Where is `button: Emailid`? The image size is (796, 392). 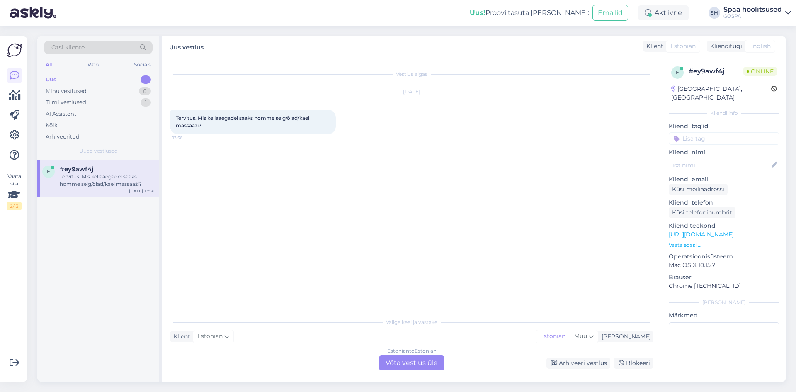
button: Emailid is located at coordinates (610, 13).